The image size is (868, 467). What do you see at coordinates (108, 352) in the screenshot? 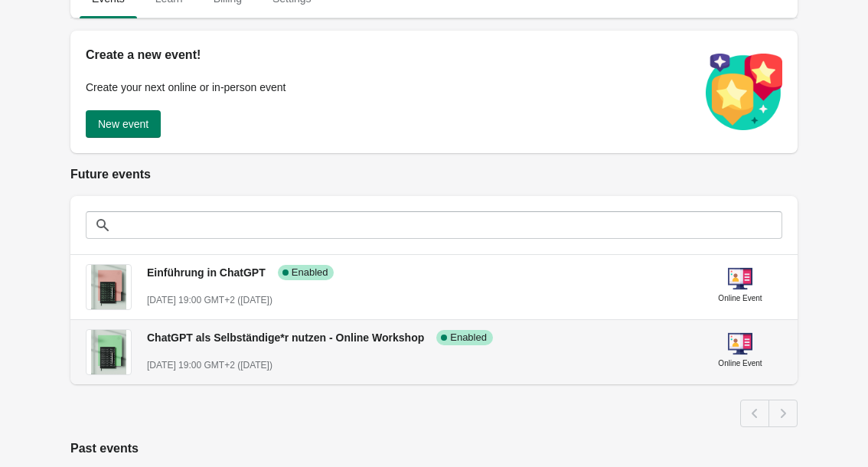
I see `img: ChatGPT als Selbständige*r nutzen - Online Workshop` at bounding box center [108, 352].